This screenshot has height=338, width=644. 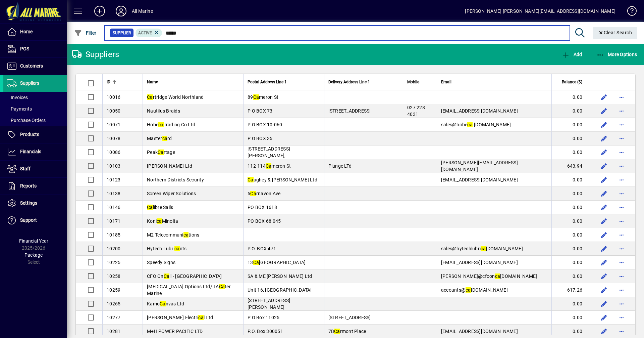 I want to click on span: Plunge LTd, so click(x=340, y=166).